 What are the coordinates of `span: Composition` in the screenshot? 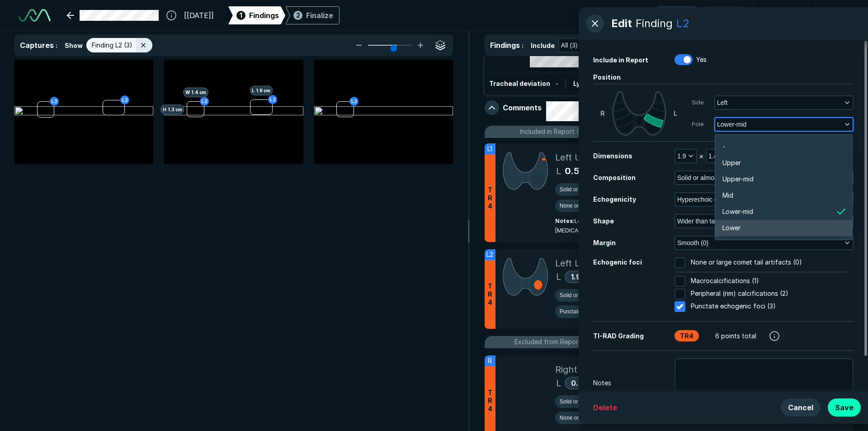 It's located at (614, 177).